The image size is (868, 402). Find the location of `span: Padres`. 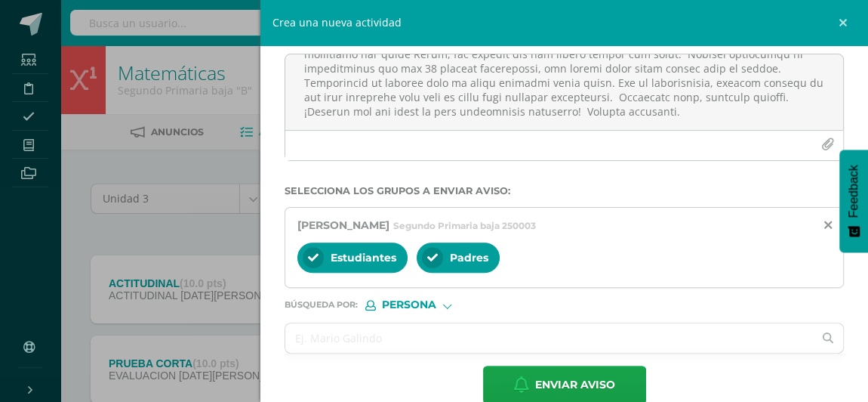

span: Padres is located at coordinates (469, 257).